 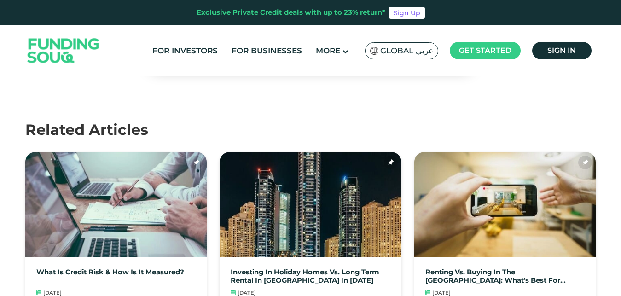 I want to click on a: For Businesses, so click(x=267, y=51).